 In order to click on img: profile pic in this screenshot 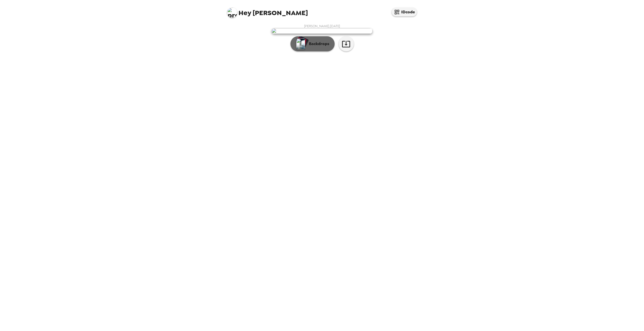, I will do `click(232, 13)`.